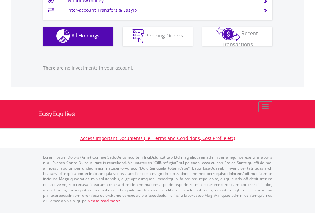 This screenshot has width=315, height=213. Describe the element at coordinates (228, 34) in the screenshot. I see `img: transactions-zar-wht.png` at that location.